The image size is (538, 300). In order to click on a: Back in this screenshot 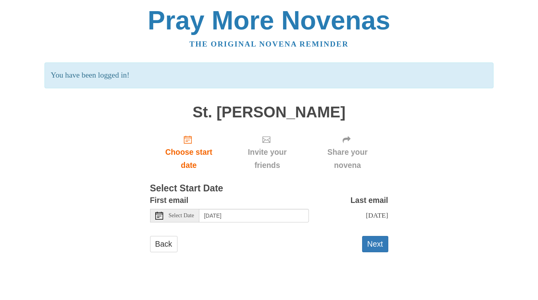, I will do `click(164, 244)`.